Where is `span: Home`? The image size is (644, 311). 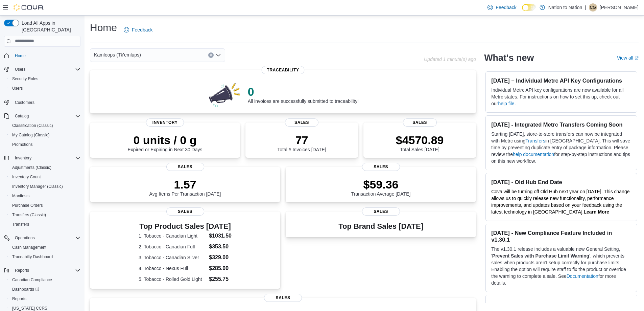
span: Home is located at coordinates (20, 55).